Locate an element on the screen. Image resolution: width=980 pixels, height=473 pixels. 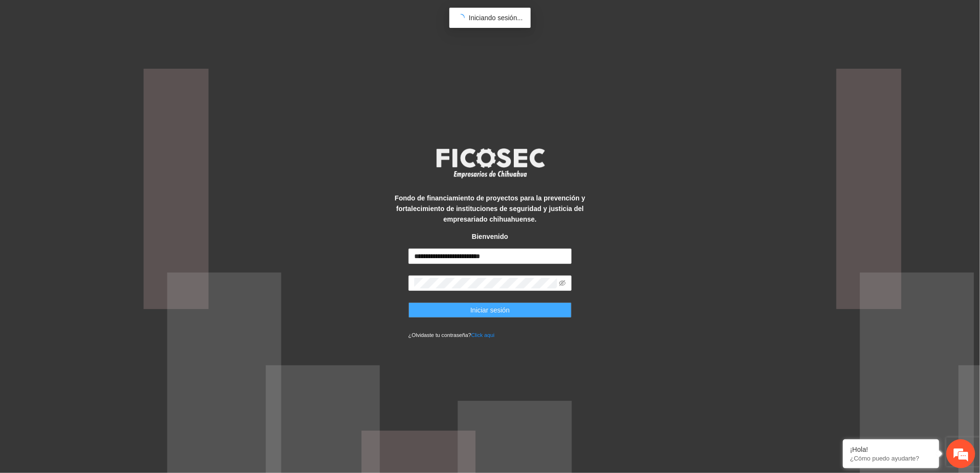
a: Click aqui is located at coordinates (483, 335).